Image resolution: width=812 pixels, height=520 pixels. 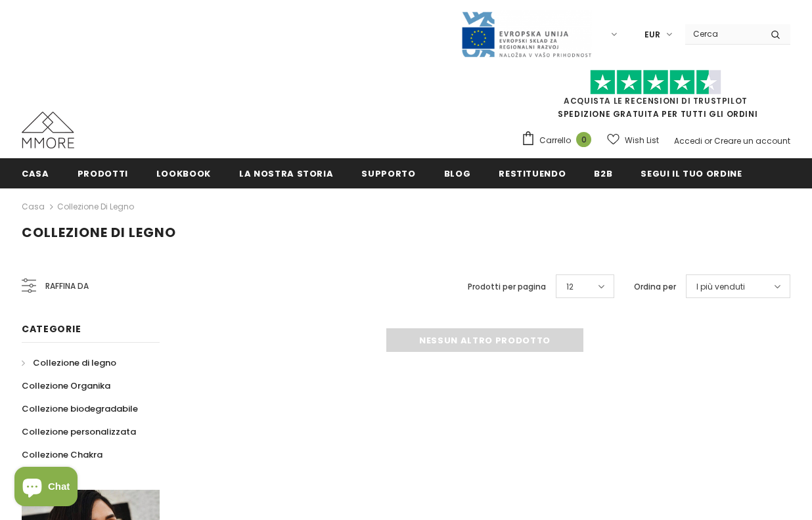 I want to click on span: Collezione biodegradabile, so click(x=79, y=409).